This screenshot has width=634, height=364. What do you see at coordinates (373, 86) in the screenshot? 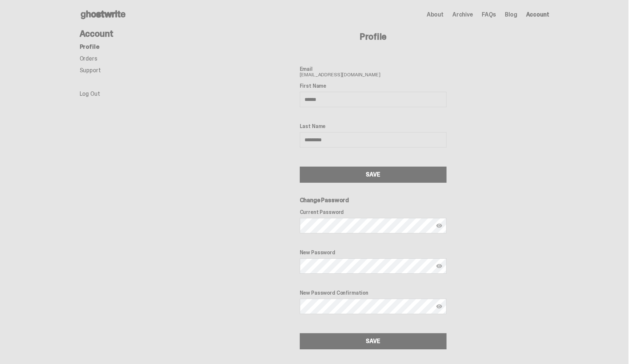
I see `label: First Name` at bounding box center [373, 86].